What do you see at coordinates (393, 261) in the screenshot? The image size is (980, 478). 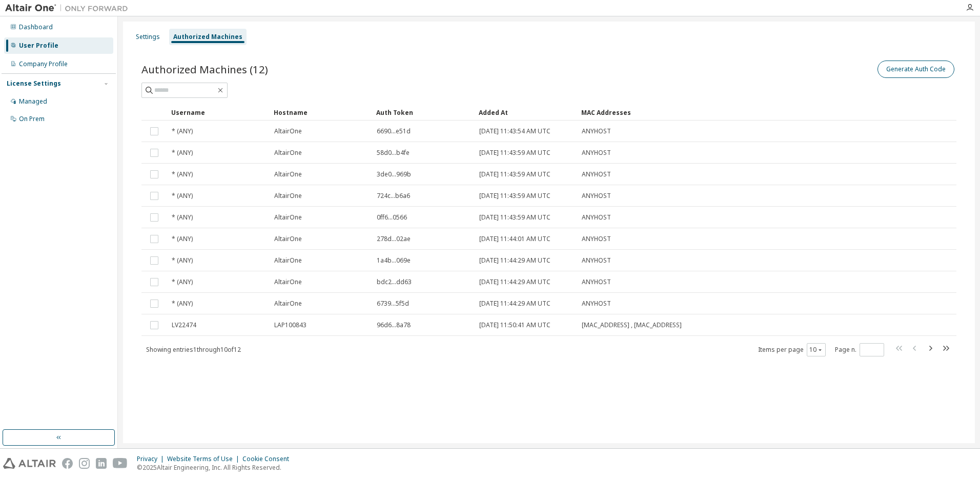 I see `span: 1a4b...069e` at bounding box center [393, 261].